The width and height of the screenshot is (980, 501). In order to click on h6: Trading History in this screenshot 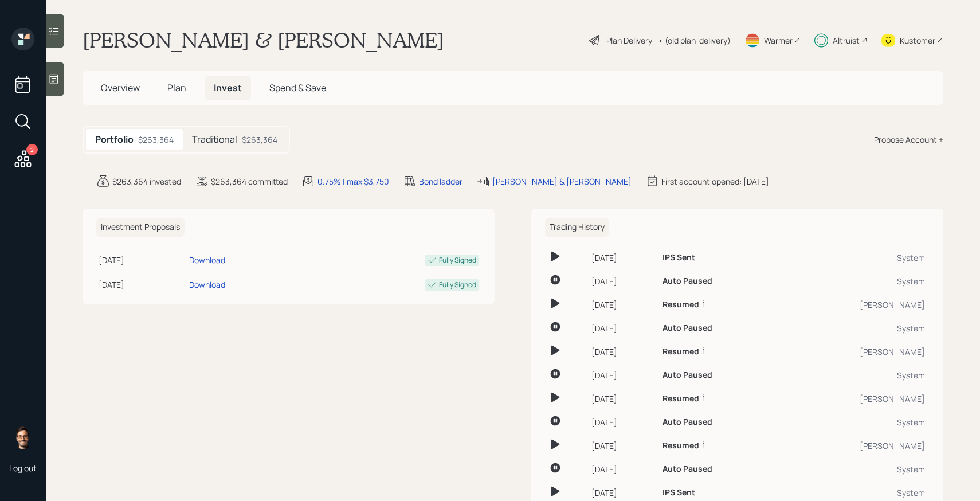, I will do `click(578, 227)`.